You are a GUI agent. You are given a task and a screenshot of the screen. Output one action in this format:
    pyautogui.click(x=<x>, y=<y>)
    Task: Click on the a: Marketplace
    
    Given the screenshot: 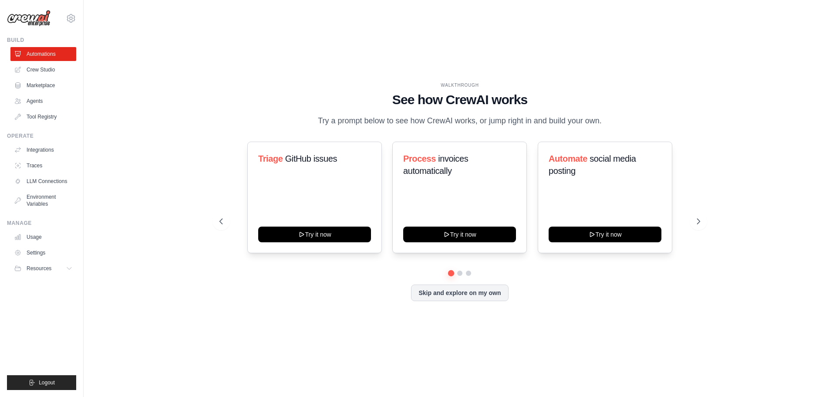 What is the action you would take?
    pyautogui.click(x=43, y=85)
    